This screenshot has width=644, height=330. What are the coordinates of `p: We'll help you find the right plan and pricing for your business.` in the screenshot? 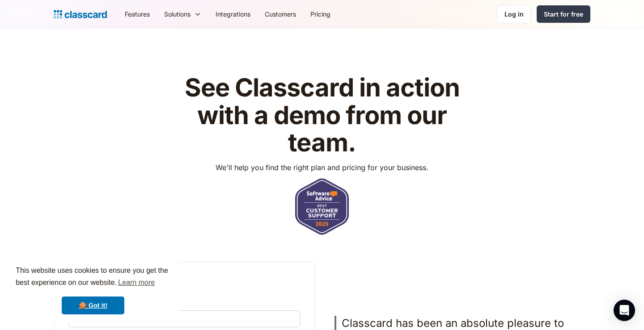 It's located at (322, 168).